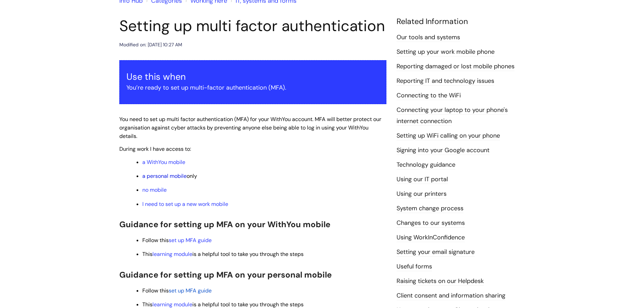  Describe the element at coordinates (170, 176) in the screenshot. I see `span: only` at that location.